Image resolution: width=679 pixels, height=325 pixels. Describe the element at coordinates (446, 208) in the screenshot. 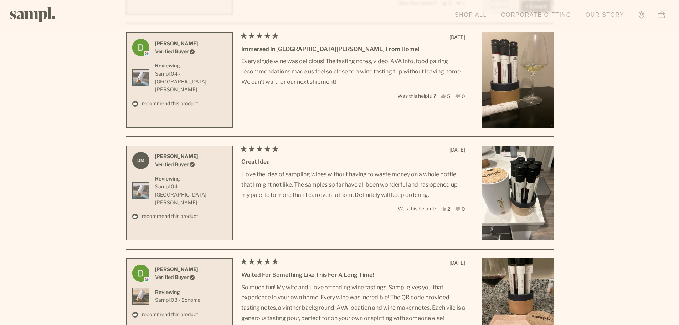

I see `button: 2` at that location.